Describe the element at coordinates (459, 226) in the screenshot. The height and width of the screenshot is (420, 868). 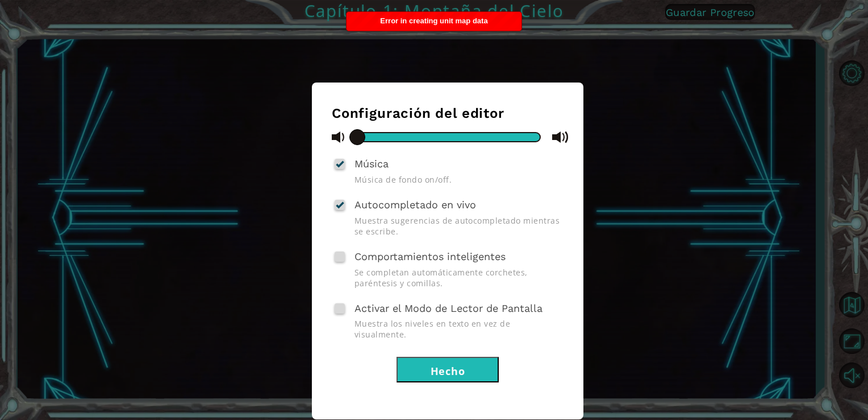
I see `span: Muestra sugerencias de autocompletado mientras se escribe.` at that location.